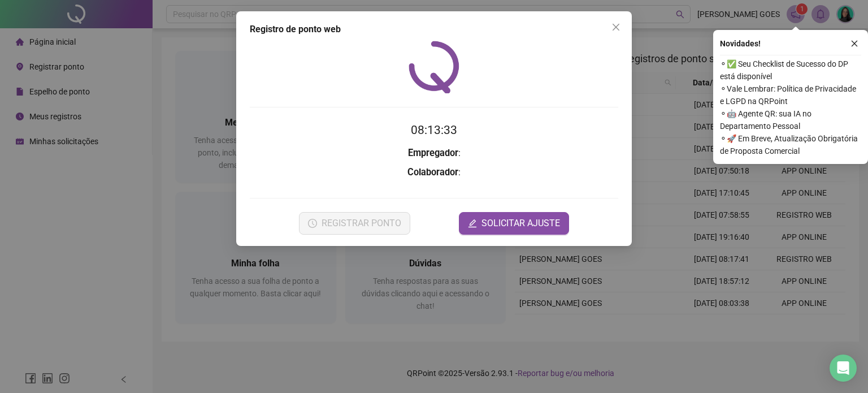 The height and width of the screenshot is (393, 868). What do you see at coordinates (790, 145) in the screenshot?
I see `span: ⚬ 🚀 Em Breve, Atualização Obrigatória de Proposta Comercial` at bounding box center [790, 145].